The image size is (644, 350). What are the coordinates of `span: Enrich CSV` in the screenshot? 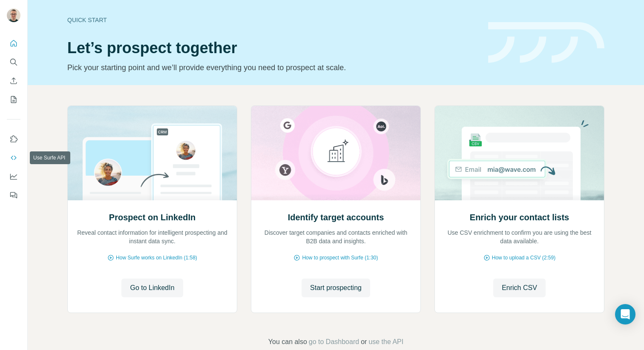 It's located at (519, 288).